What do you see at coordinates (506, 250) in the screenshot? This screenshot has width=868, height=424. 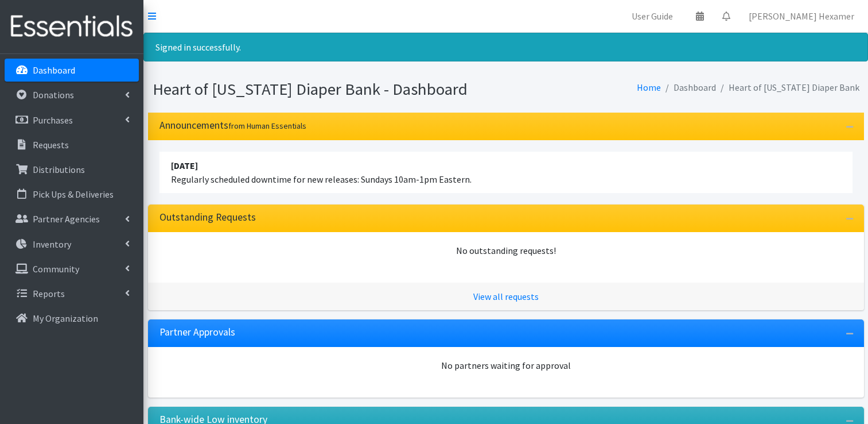 I see `div: No outstanding requests!` at bounding box center [506, 250].